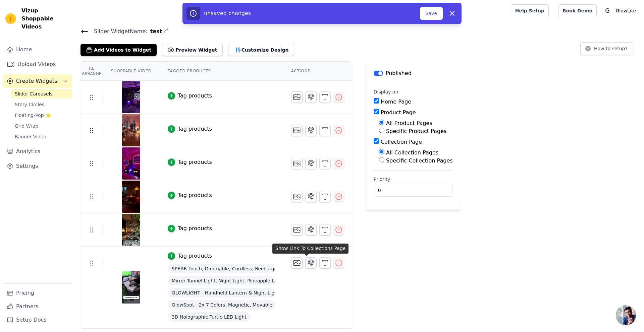  What do you see at coordinates (36, 81) in the screenshot?
I see `span: Create Widgets` at bounding box center [36, 81].